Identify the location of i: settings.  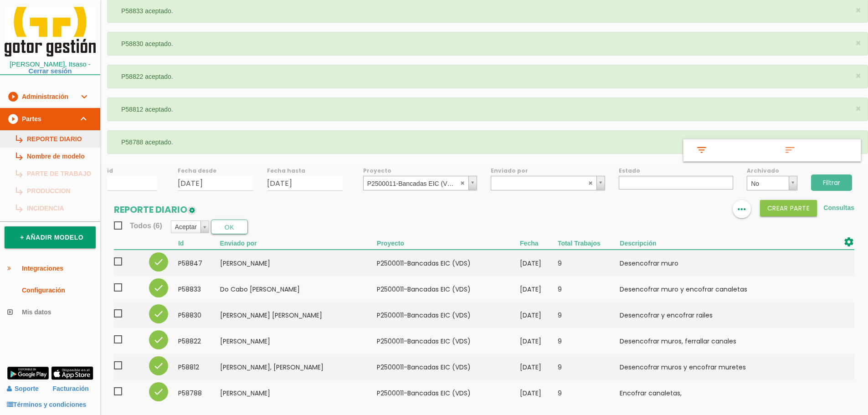
(848, 242).